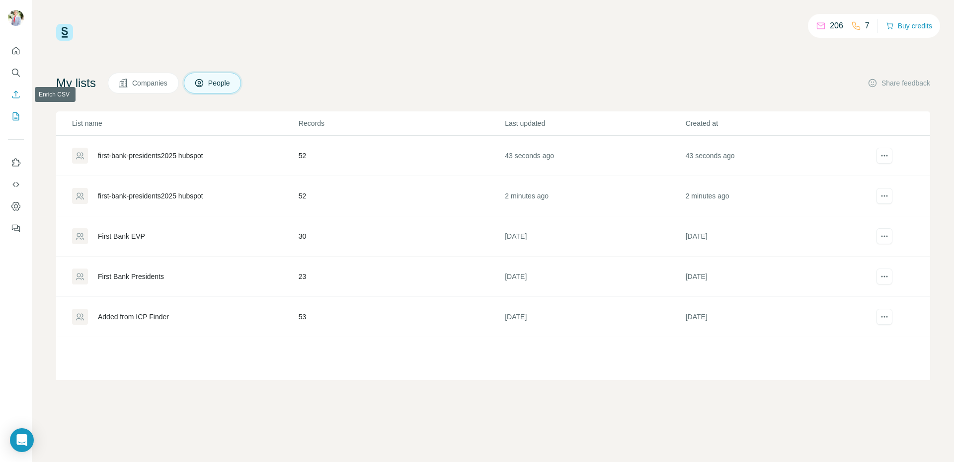  What do you see at coordinates (65, 32) in the screenshot?
I see `img: Surfe Logo` at bounding box center [65, 32].